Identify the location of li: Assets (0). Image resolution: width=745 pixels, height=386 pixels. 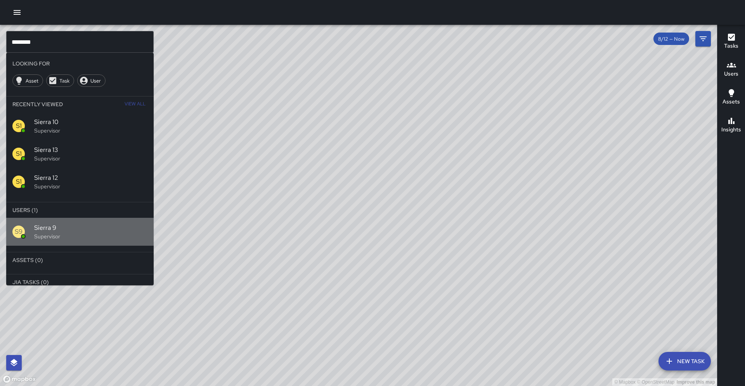
(80, 260).